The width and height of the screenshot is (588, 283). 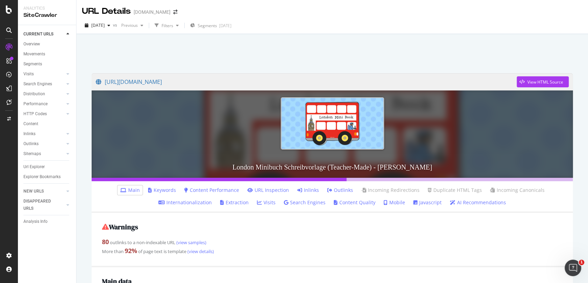 I want to click on a: Incoming Redirections, so click(x=390, y=190).